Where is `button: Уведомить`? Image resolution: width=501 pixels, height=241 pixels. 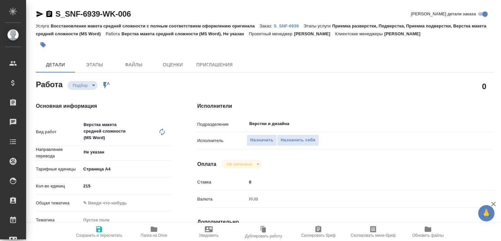
button: Уведомить is located at coordinates (209, 232).